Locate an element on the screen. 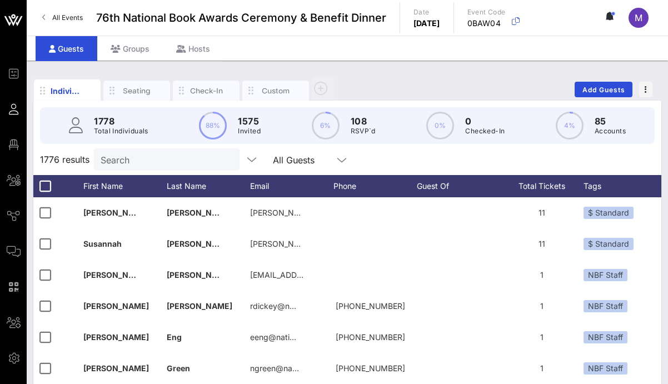 The width and height of the screenshot is (668, 384). p: eeng@nati… is located at coordinates (273, 337).